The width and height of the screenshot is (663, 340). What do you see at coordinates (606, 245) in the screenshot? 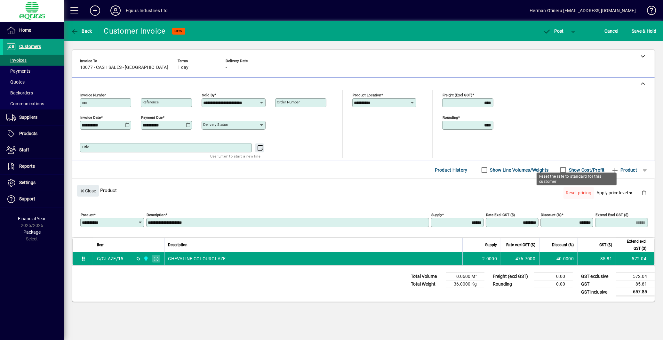
I see `span: GST ($)` at bounding box center [606, 245].